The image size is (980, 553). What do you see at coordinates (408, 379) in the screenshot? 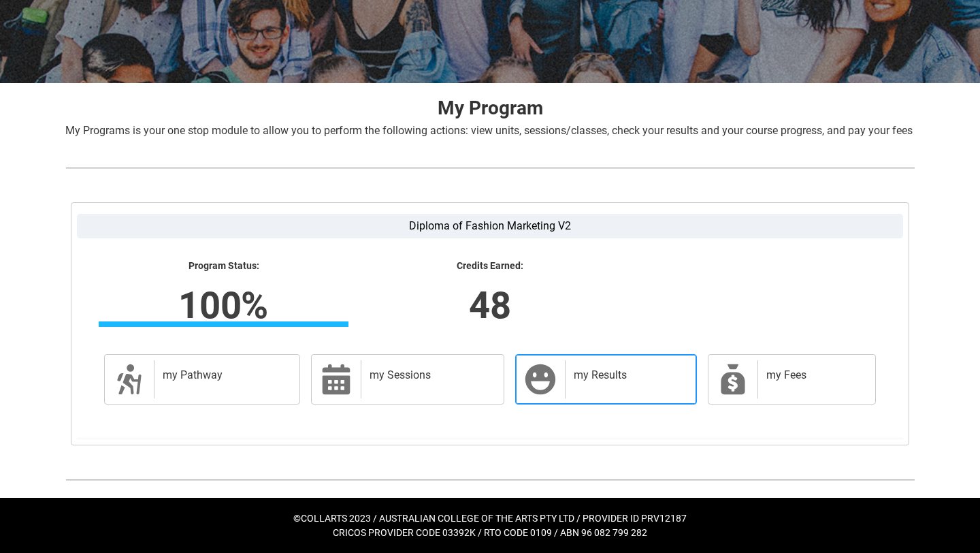
I see `a: my Sessions` at bounding box center [408, 379].